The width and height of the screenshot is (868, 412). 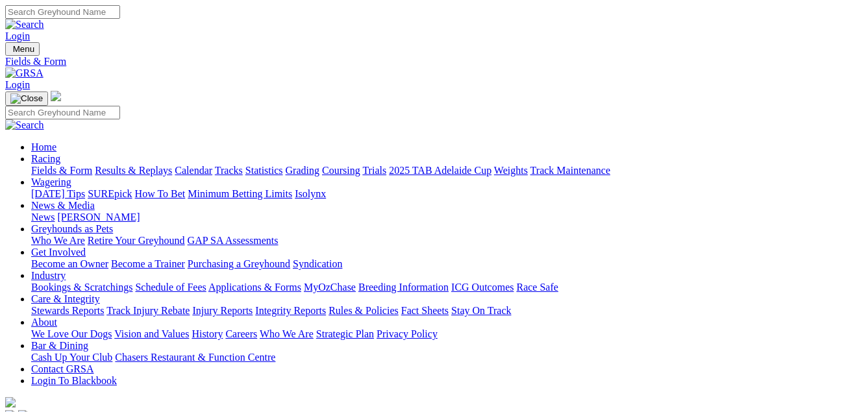 What do you see at coordinates (483, 286) in the screenshot?
I see `a: ICG Outcomes` at bounding box center [483, 286].